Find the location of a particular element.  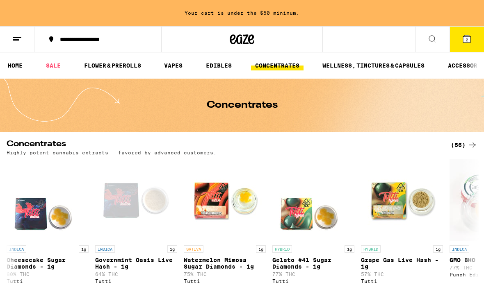

span: 2 is located at coordinates (466, 40).